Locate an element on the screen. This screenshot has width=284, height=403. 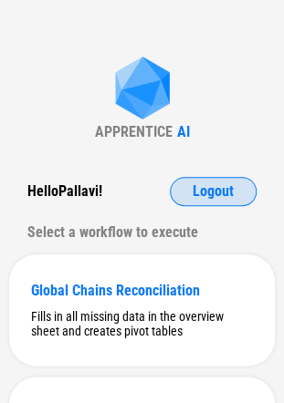
div: Hello Pallavi ! is located at coordinates (65, 192).